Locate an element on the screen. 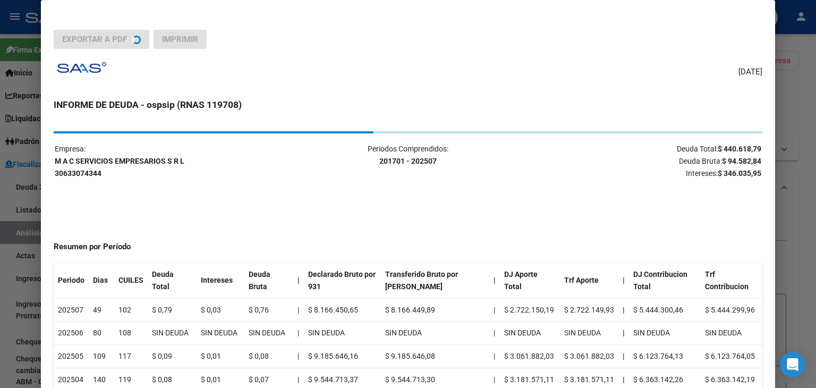  div: Open Intercom Messenger is located at coordinates (792, 364).